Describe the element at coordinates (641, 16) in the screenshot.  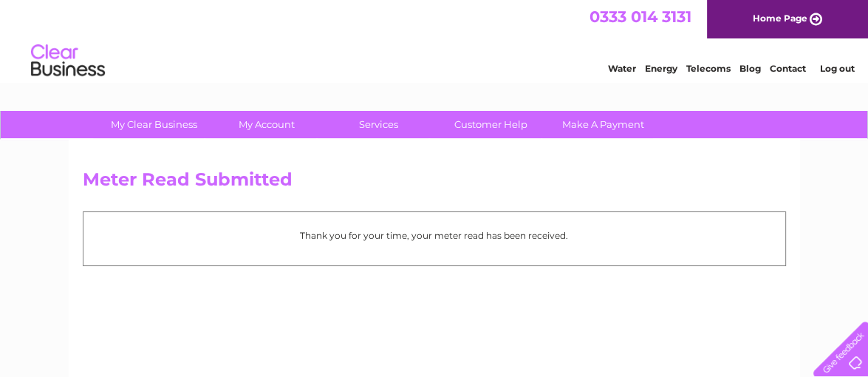
I see `a: 0333 014 3131` at that location.